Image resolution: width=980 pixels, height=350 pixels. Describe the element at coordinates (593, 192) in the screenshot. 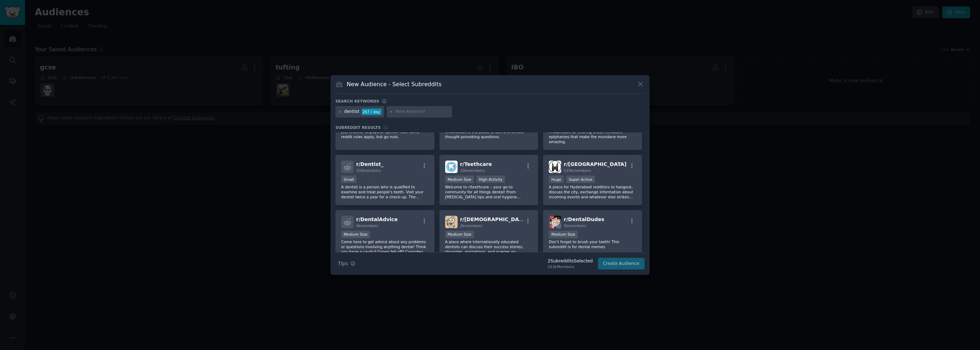

I see `p: A place for Hyderabadi redditors to hangout, discuss the city, exchange information about incomin...` at that location.